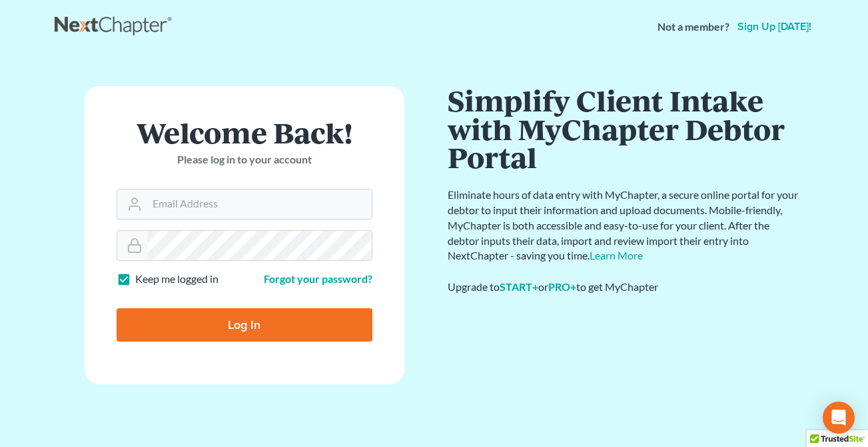  What do you see at coordinates (244, 132) in the screenshot?
I see `h1: Welcome Back!` at bounding box center [244, 132].